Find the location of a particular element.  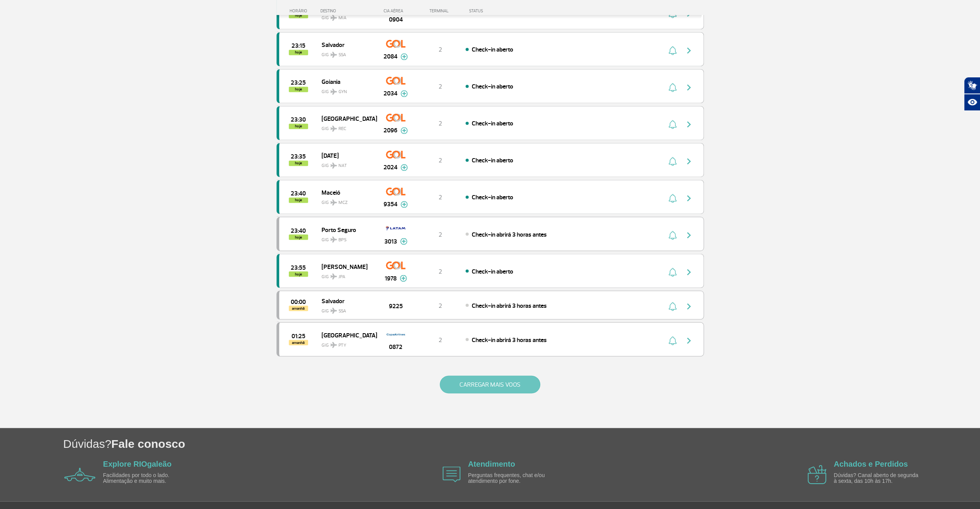

span: BPS is located at coordinates (343, 240).